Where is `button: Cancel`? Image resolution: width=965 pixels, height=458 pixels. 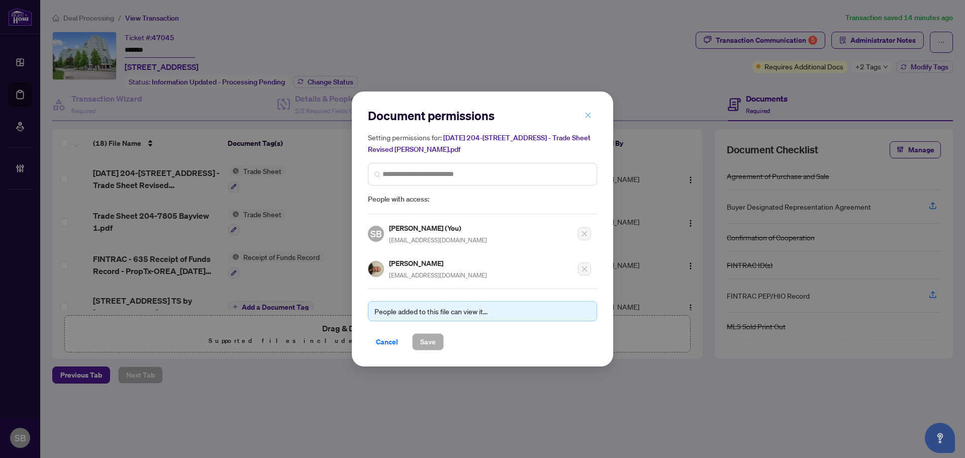 button: Cancel is located at coordinates (387, 342).